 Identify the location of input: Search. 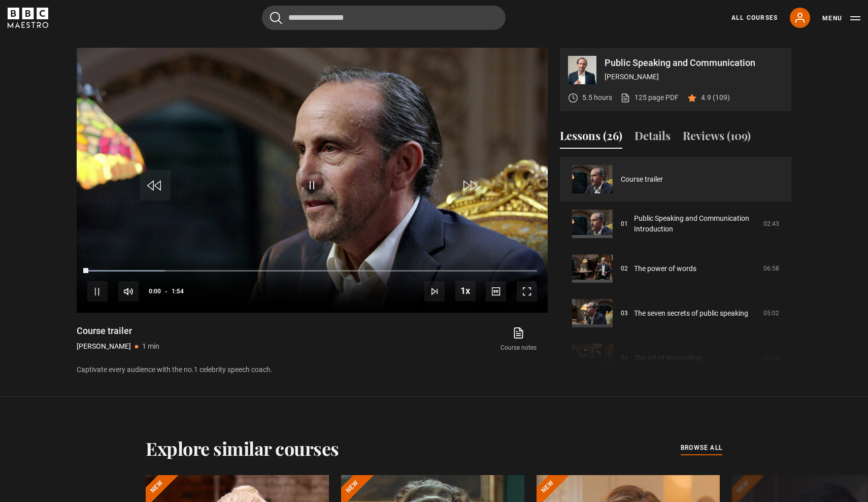
(384, 18).